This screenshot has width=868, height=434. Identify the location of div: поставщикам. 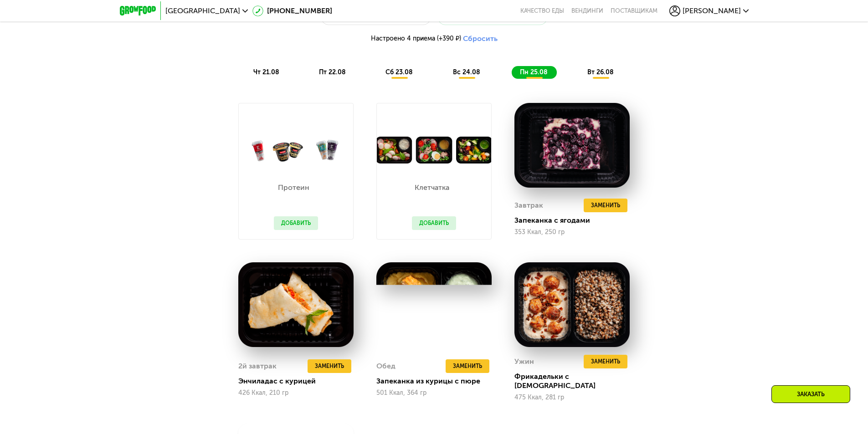
(634, 11).